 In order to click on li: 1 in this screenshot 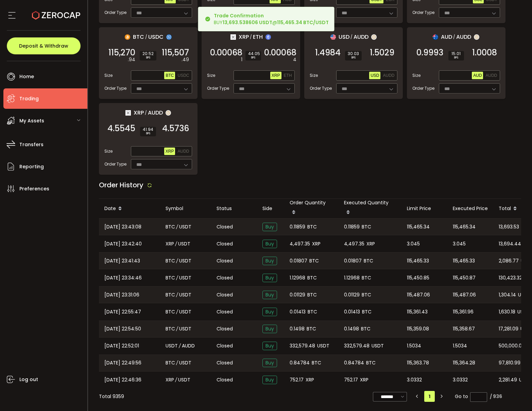, I will do `click(430, 396)`.